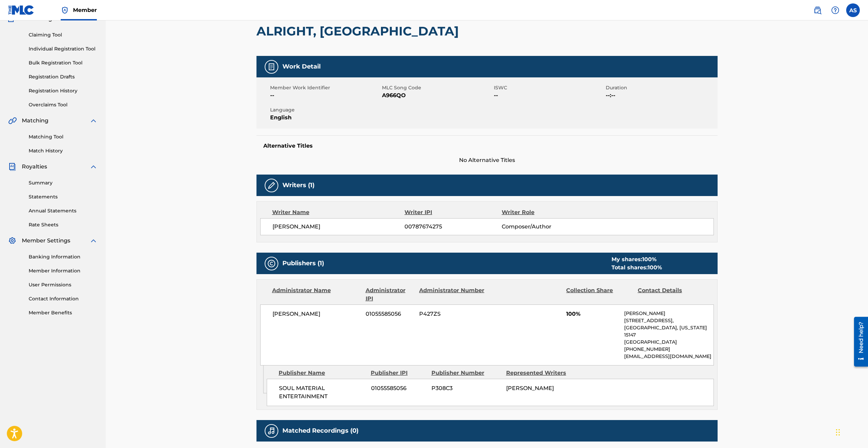 The height and width of the screenshot is (448, 868). What do you see at coordinates (339, 213) in the screenshot?
I see `div: Writer Name` at bounding box center [339, 213].